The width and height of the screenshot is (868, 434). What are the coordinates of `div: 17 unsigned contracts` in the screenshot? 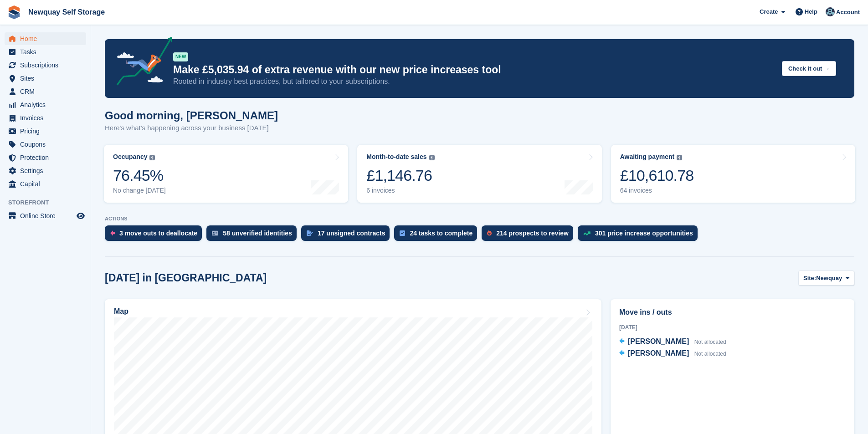 It's located at (351, 233).